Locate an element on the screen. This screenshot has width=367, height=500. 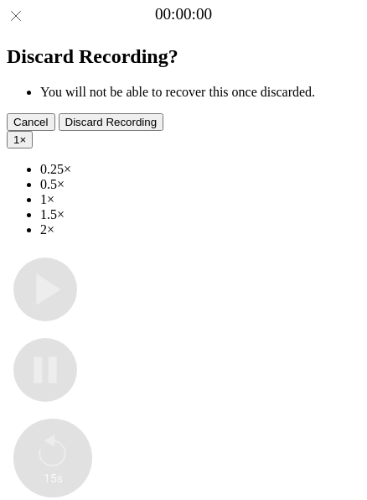
li: 2× is located at coordinates (200, 230).